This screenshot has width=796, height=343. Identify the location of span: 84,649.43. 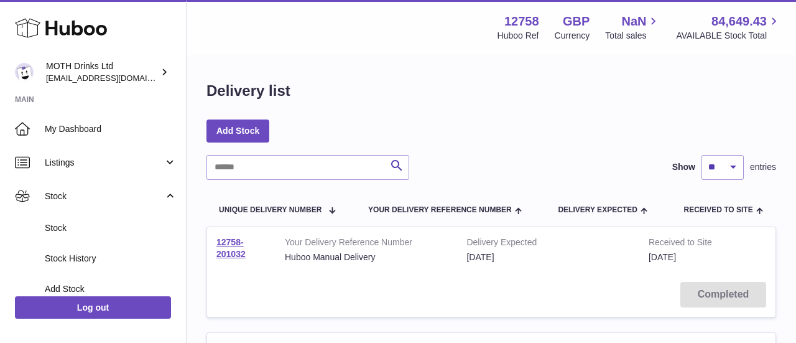
(739, 21).